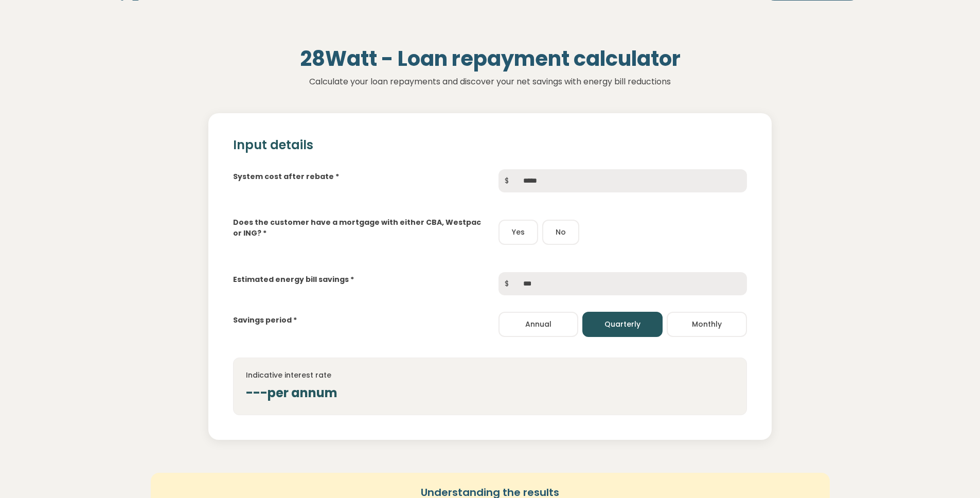 The height and width of the screenshot is (498, 980). Describe the element at coordinates (357, 228) in the screenshot. I see `label: Does the customer have a mortgage with either CBA, Westpac or ING? *` at that location.